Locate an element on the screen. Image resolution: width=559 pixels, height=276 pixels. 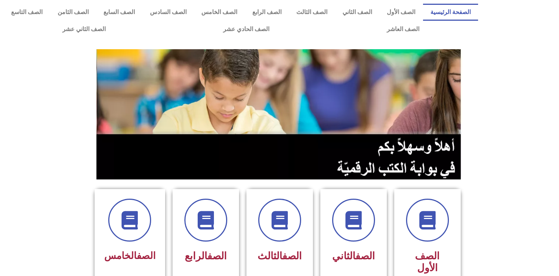
a: الصف الحادي عشر is located at coordinates (246, 29).